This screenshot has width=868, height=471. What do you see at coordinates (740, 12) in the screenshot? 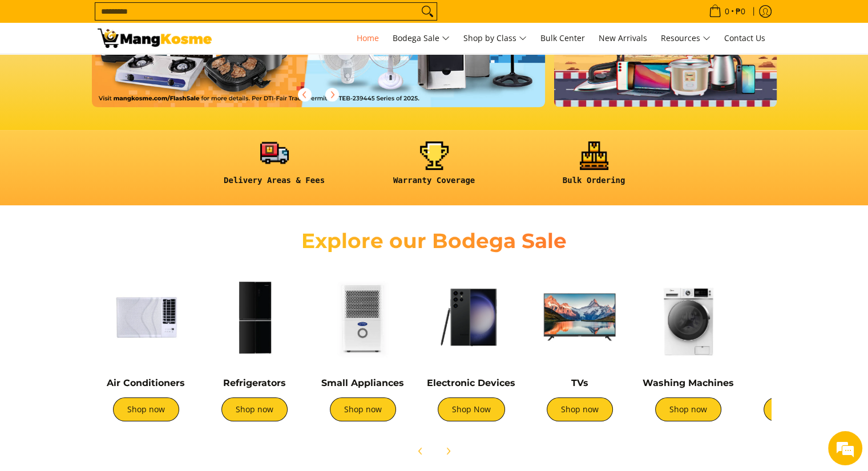
I see `span: ₱0` at bounding box center [740, 12].